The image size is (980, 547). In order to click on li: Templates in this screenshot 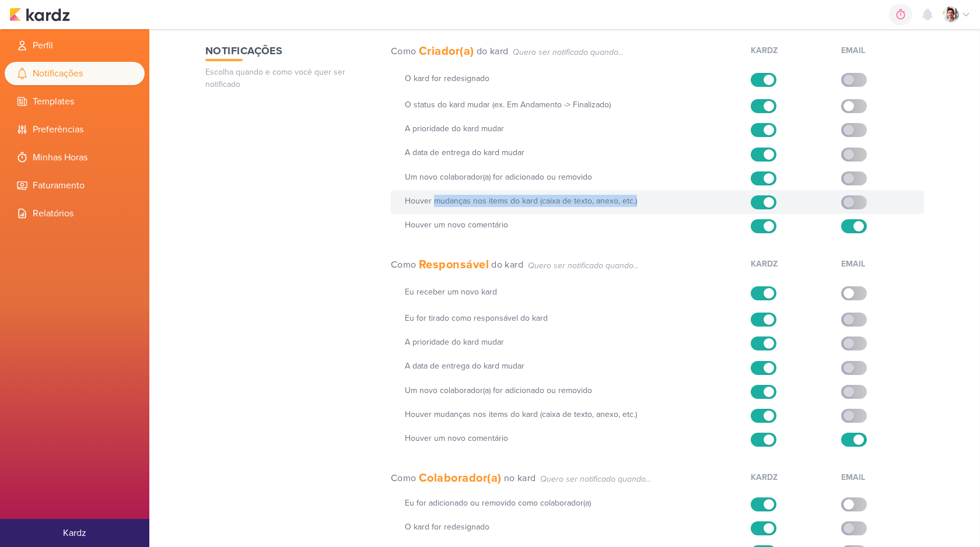, I will do `click(74, 102)`.